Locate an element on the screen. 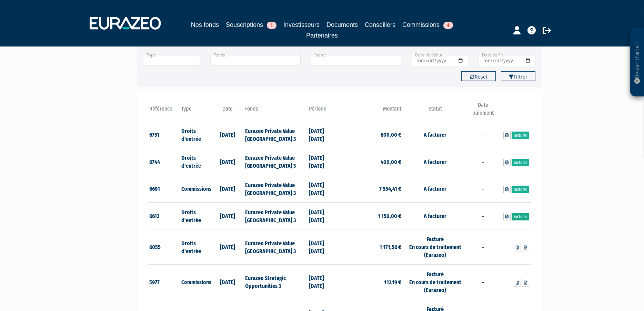  th: Statut is located at coordinates (435, 111).